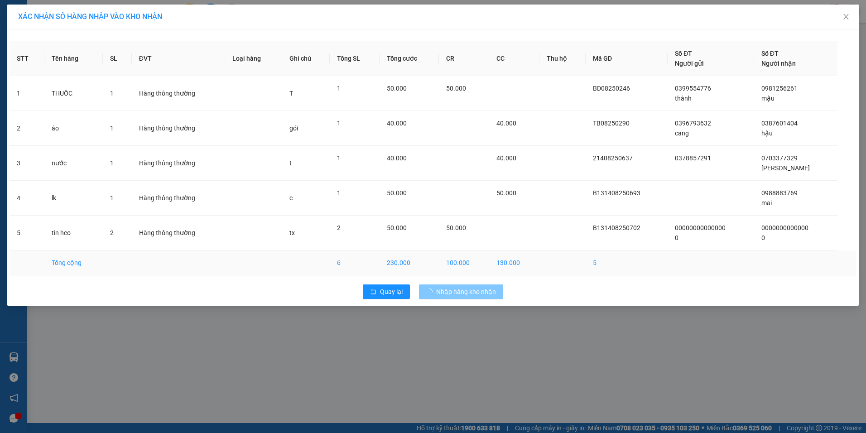 This screenshot has width=866, height=433. What do you see at coordinates (683, 98) in the screenshot?
I see `span: thành` at bounding box center [683, 98].